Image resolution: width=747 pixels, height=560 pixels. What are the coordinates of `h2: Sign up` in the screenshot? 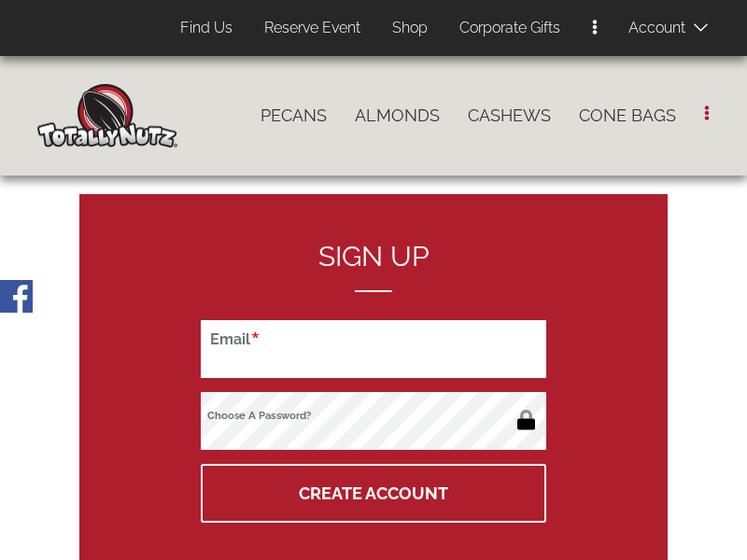 It's located at (373, 266).